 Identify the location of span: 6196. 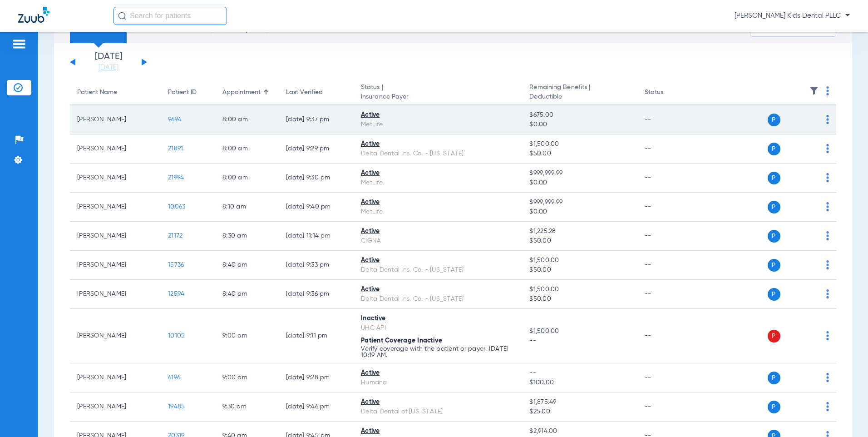
(174, 377).